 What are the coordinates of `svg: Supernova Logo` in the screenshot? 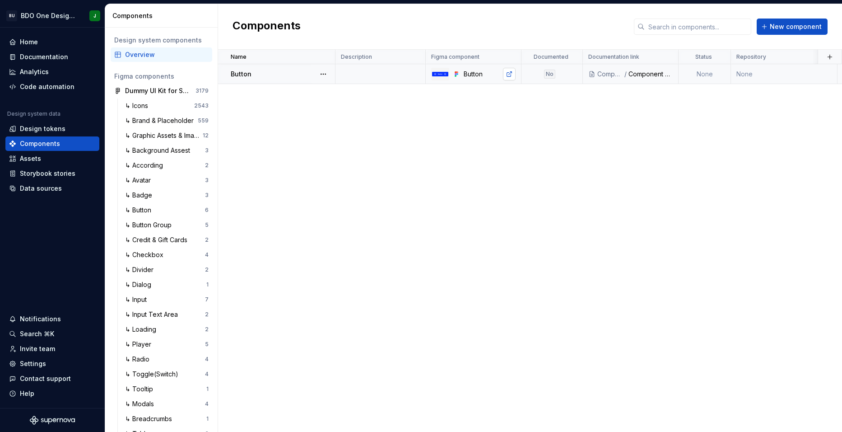 It's located at (52, 420).